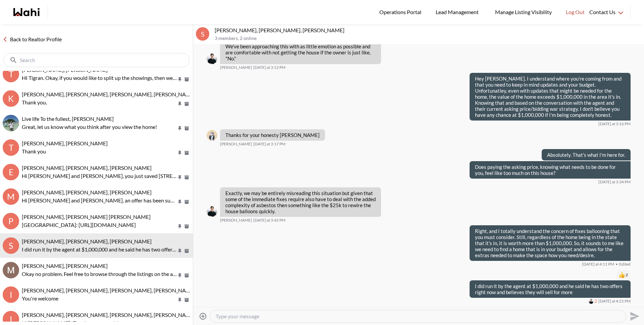 The image size is (644, 325). I want to click on div: K, so click(11, 98).